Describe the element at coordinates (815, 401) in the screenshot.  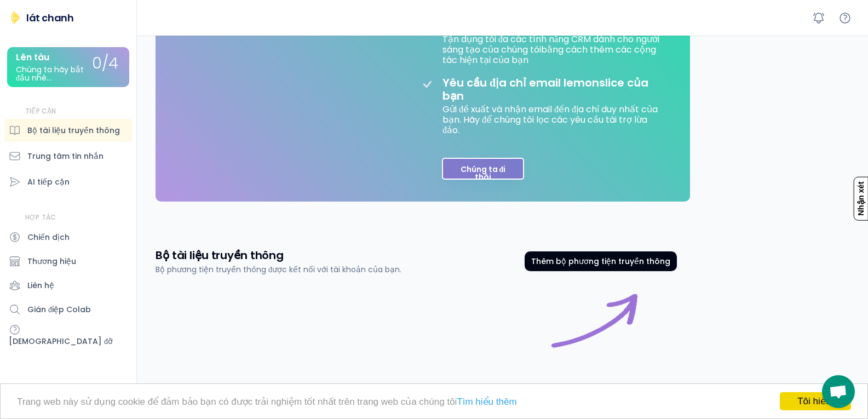
I see `a: Tôi hiểu!` at that location.